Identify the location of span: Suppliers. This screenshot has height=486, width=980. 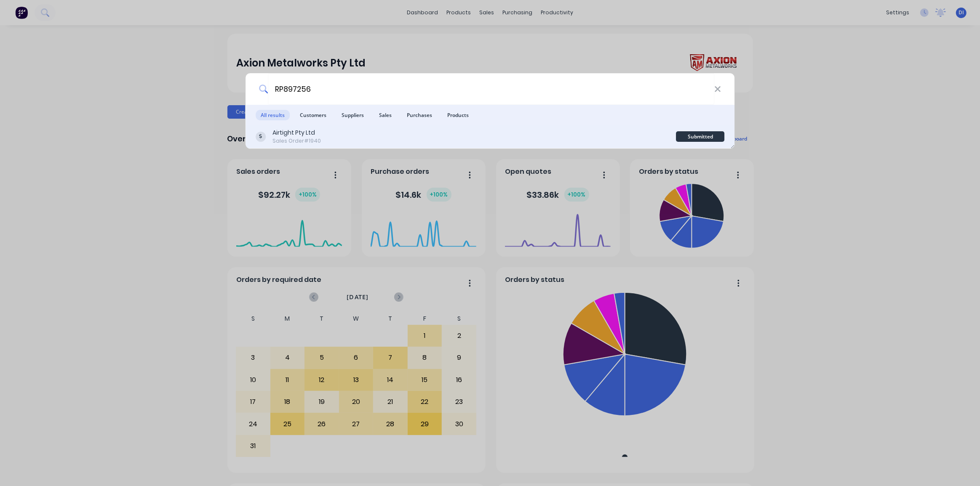
(353, 115).